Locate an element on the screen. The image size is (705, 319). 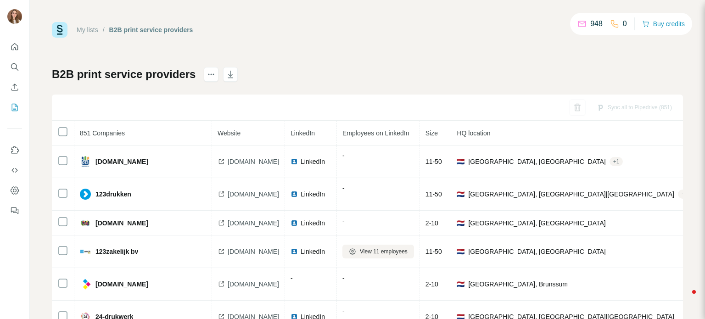
button: Use Surfe API is located at coordinates (15, 170).